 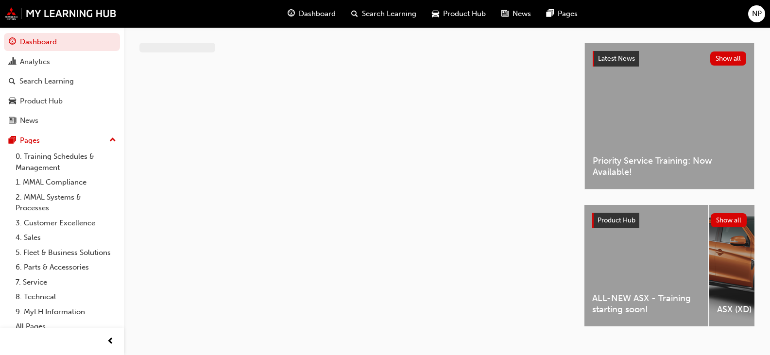 I want to click on a: news-iconNews, so click(x=516, y=14).